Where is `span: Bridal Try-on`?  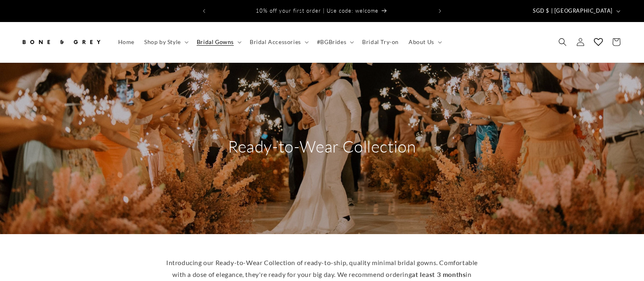 span: Bridal Try-on is located at coordinates (380, 42).